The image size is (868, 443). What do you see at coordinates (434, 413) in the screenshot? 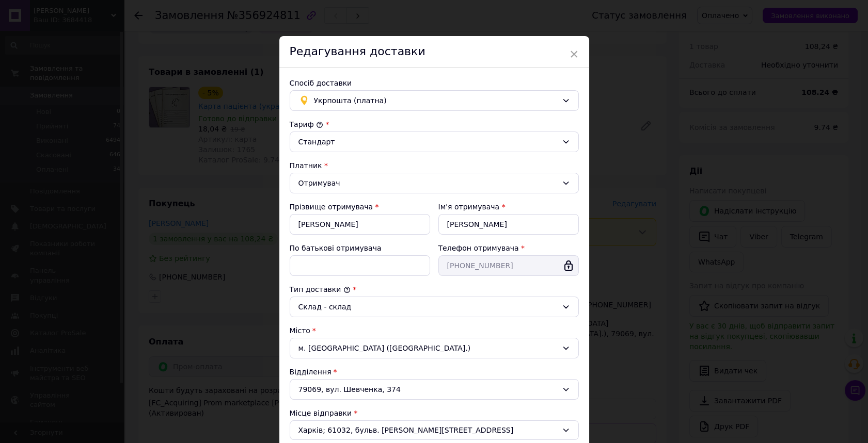
I see `div: Місце відправки` at bounding box center [434, 413].